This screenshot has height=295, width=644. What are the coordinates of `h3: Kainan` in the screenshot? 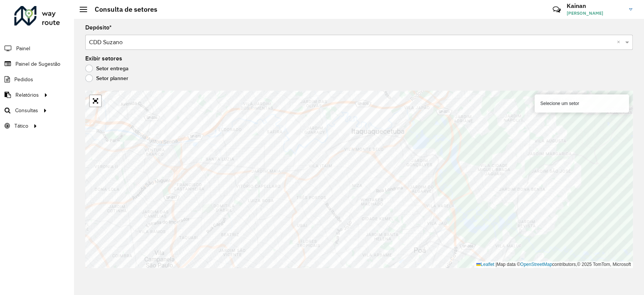 It's located at (595, 6).